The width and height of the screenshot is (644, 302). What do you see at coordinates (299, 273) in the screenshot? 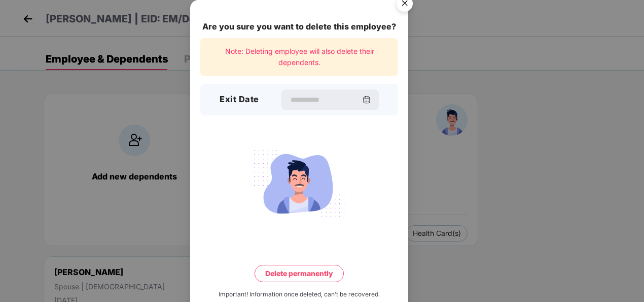
I see `button: Delete permanently` at bounding box center [299, 273].